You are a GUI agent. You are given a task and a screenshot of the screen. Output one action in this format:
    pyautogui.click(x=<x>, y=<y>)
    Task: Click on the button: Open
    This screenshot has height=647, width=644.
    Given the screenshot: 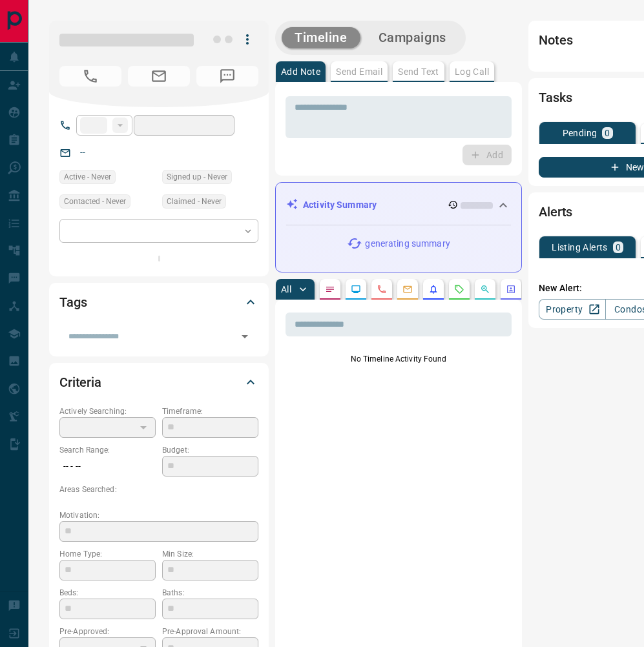 What is the action you would take?
    pyautogui.click(x=245, y=336)
    